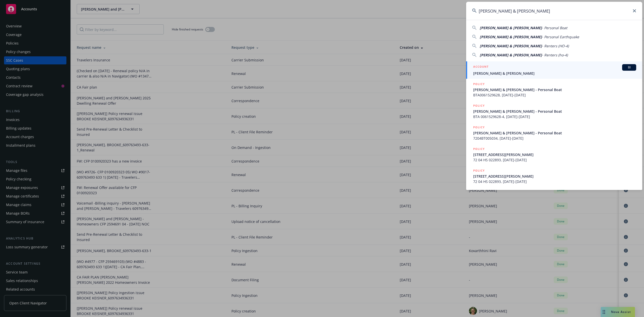  What do you see at coordinates (554, 28) in the screenshot?
I see `span: - Personal Boat` at bounding box center [554, 28].